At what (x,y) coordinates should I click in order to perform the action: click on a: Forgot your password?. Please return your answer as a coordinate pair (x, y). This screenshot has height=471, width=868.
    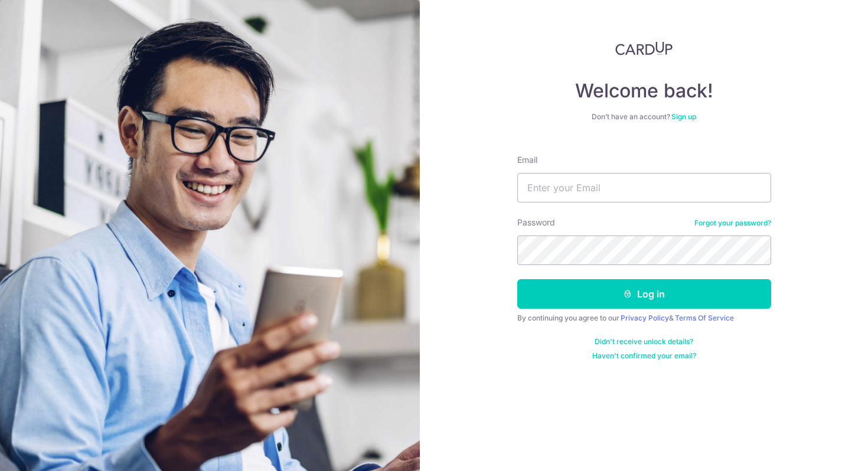
    Looking at the image, I should click on (732, 223).